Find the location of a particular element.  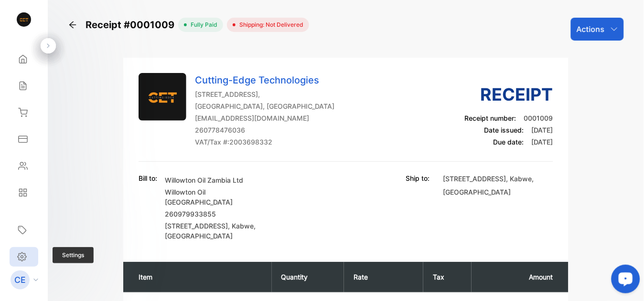

span: Date issued: is located at coordinates (504, 130).